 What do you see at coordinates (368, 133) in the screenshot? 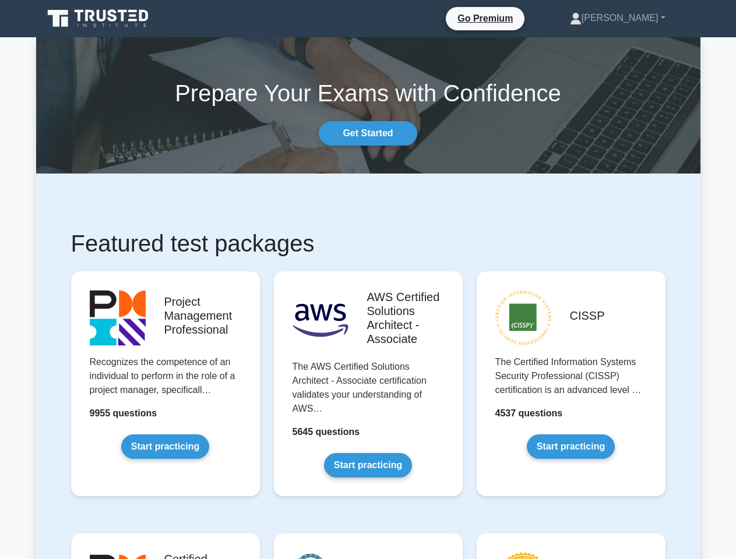
I see `a: Get Started` at bounding box center [368, 133].